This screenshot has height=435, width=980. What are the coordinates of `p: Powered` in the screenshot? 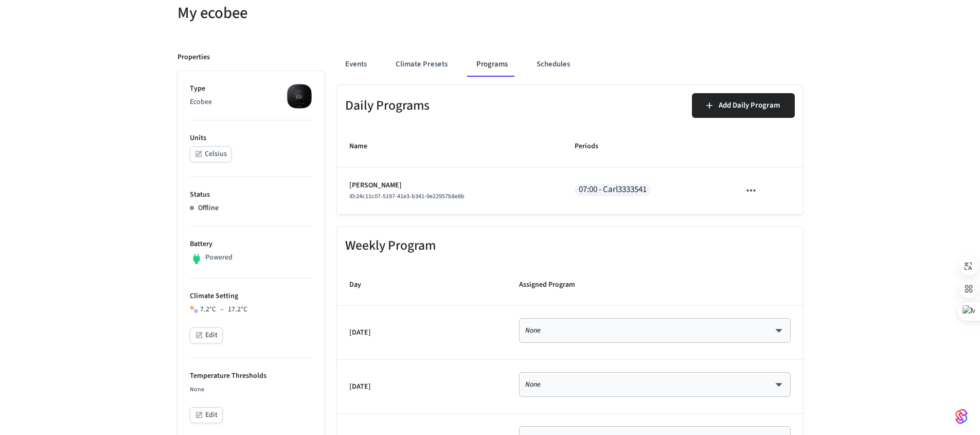 It's located at (219, 257).